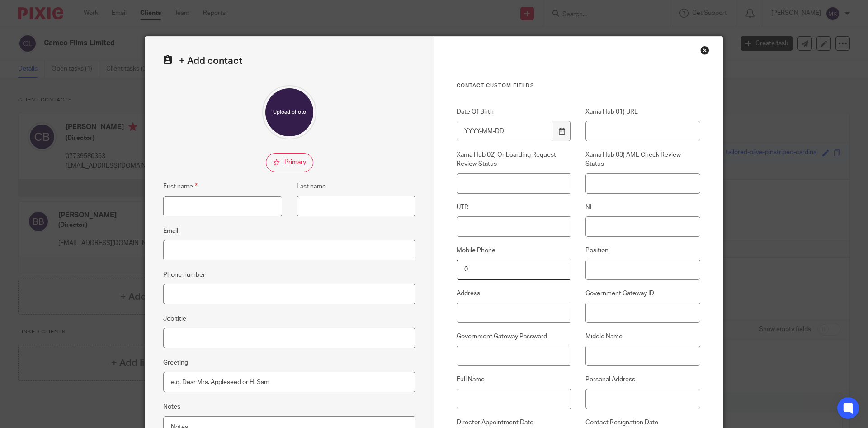 This screenshot has width=868, height=428. What do you see at coordinates (643, 379) in the screenshot?
I see `label: Personal Address` at bounding box center [643, 379].